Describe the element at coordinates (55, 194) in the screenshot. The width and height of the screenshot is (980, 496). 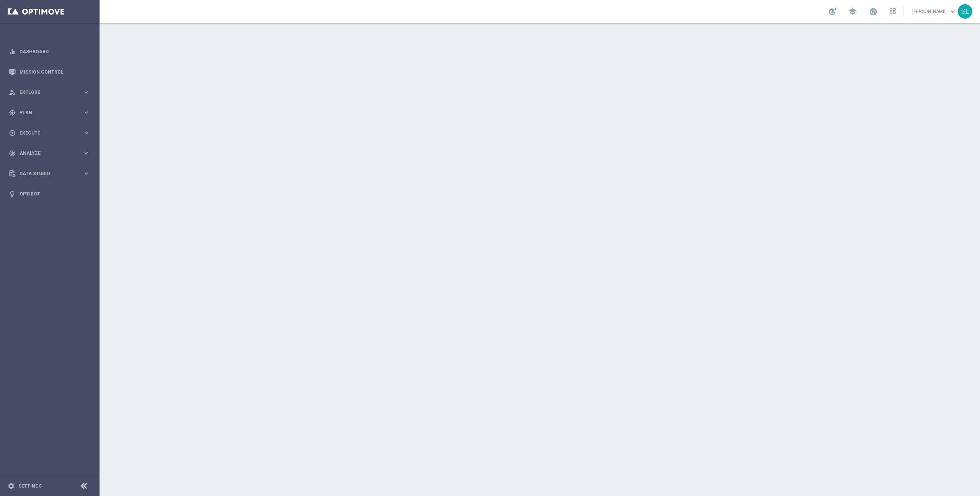
I see `a: Optibot` at that location.